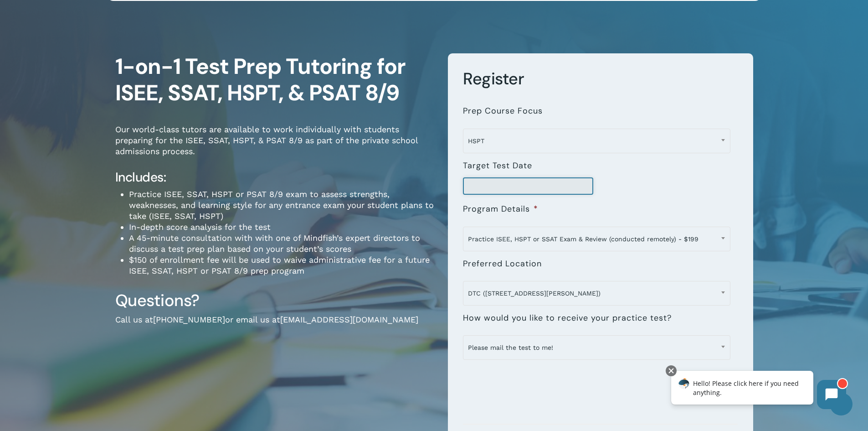 This screenshot has width=868, height=431. I want to click on li: In-depth score analysis for the test, so click(282, 227).